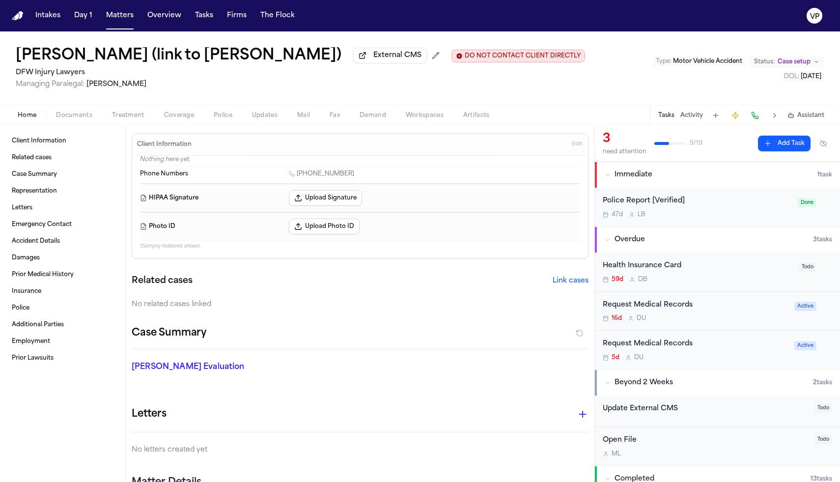 Image resolution: width=840 pixels, height=482 pixels. Describe the element at coordinates (617, 215) in the screenshot. I see `span: 47d` at that location.